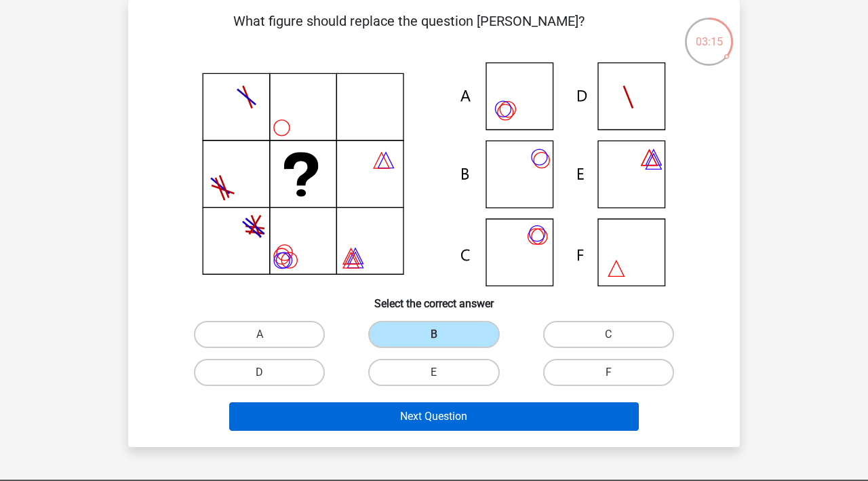  What do you see at coordinates (608, 335) in the screenshot?
I see `label: C` at bounding box center [608, 335].